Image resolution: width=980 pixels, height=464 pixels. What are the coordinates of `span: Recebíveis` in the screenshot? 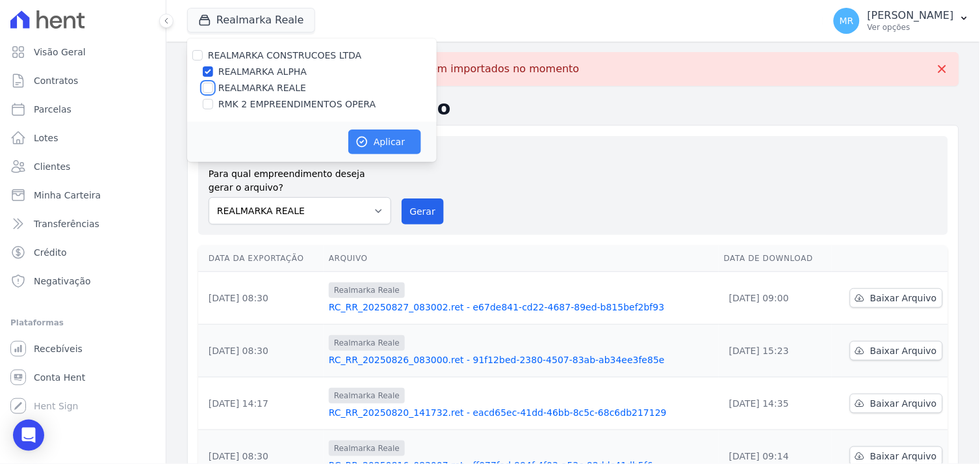 It's located at (58, 348).